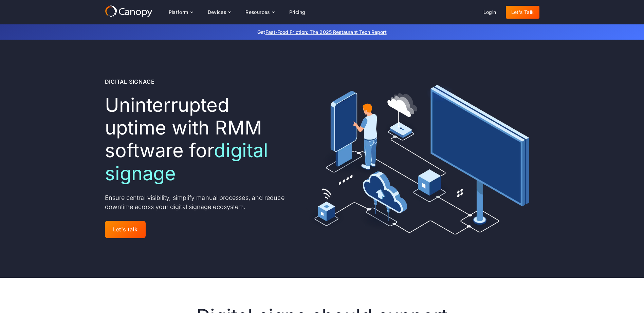 The image size is (644, 313). Describe the element at coordinates (197, 140) in the screenshot. I see `h1: Uninterrupted uptime with RMM software for` at that location.